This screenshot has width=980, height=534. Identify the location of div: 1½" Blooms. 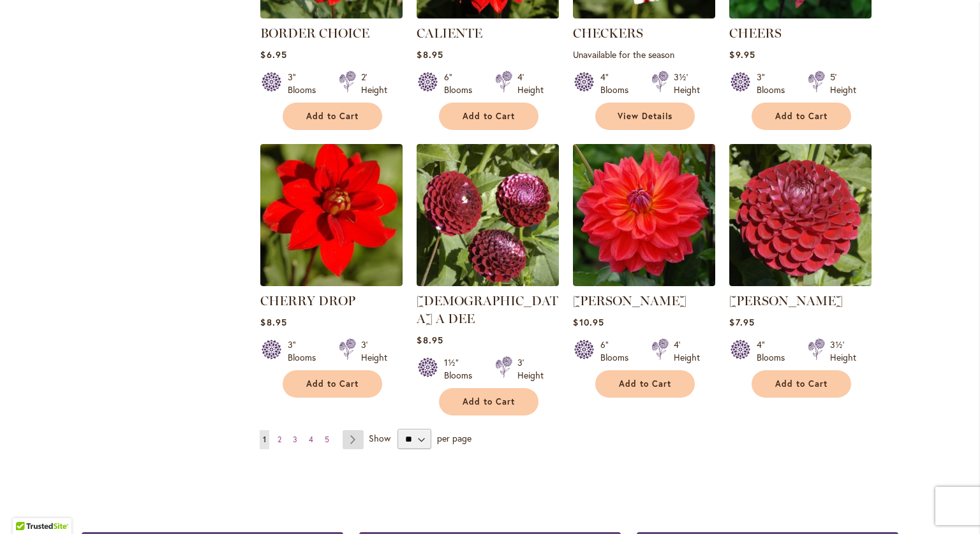
(462, 369).